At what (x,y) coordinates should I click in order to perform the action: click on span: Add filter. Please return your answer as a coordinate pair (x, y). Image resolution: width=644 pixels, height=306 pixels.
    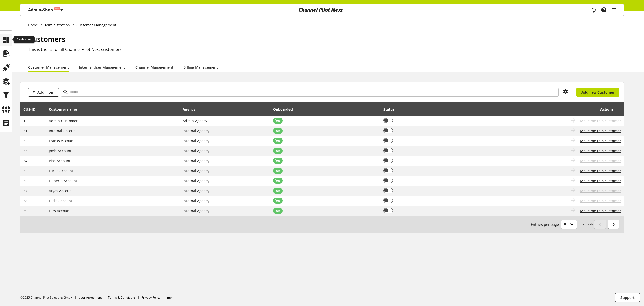
    Looking at the image, I should click on (45, 92).